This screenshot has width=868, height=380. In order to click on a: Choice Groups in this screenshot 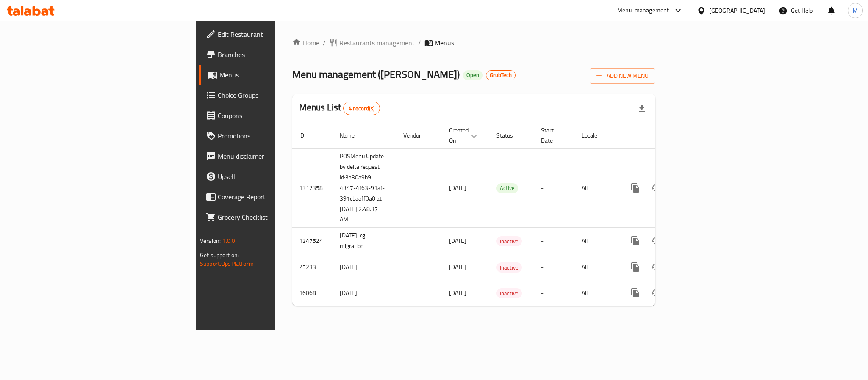, I will do `click(270, 95)`.